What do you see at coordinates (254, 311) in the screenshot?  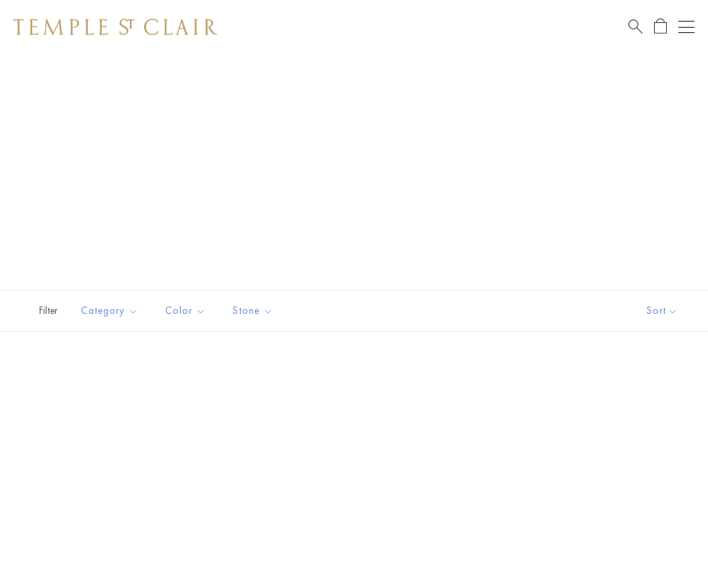 I see `span: Stone` at bounding box center [254, 311].